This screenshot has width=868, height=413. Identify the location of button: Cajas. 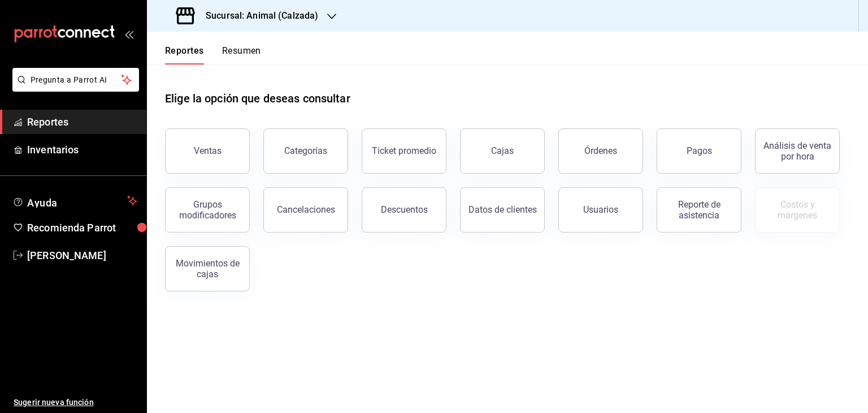
(503, 151).